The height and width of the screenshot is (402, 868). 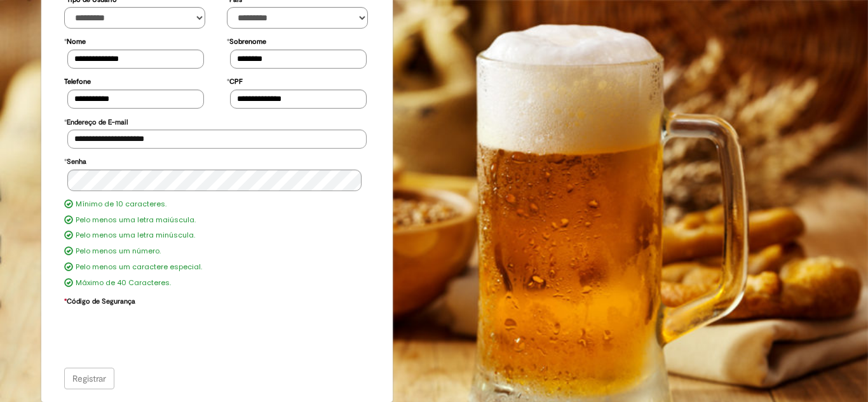 I want to click on label: Pelo menos uma letra minúscula., so click(x=136, y=236).